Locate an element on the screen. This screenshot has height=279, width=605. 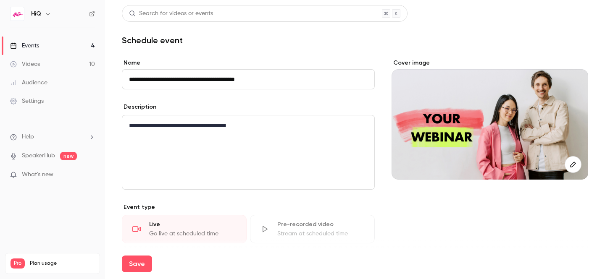
label: Cover image is located at coordinates (490, 63).